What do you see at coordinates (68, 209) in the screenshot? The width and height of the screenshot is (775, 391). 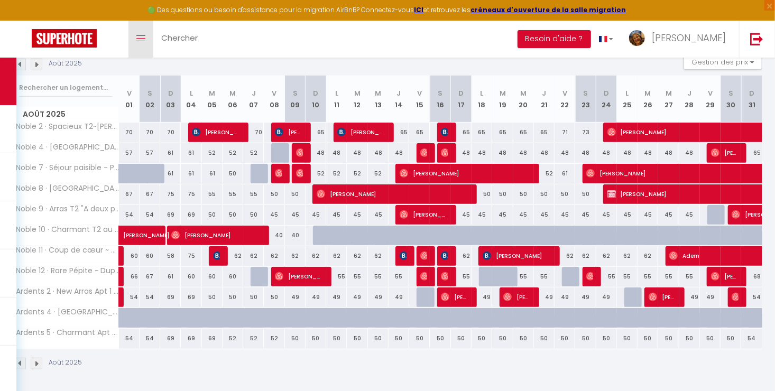 I see `span: Noble 9 · Arras T2 "A deux pas du Beffroi"` at bounding box center [68, 209].